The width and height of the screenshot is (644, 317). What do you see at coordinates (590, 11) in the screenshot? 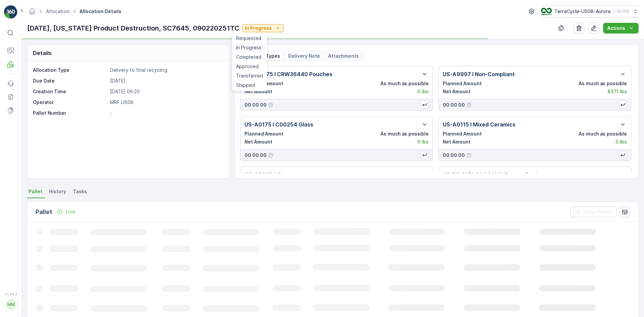
I see `button: TerraCycle-US08-Aurora(-05:00)` at bounding box center [590, 11].